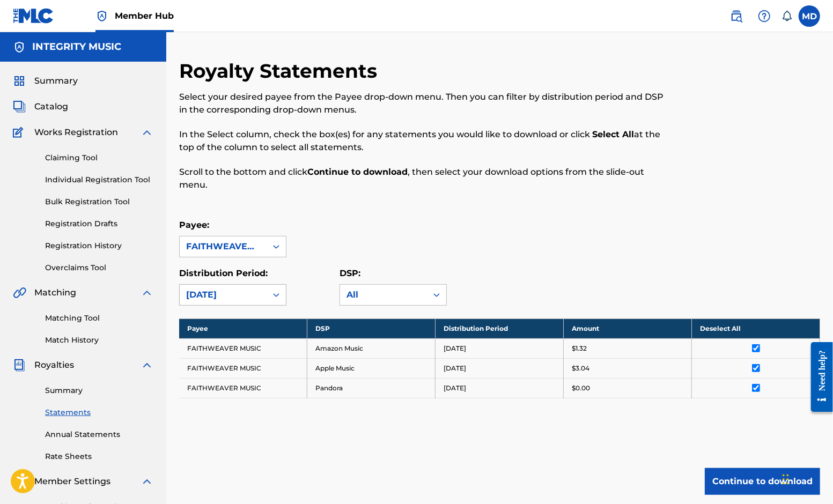  Describe the element at coordinates (737, 16) in the screenshot. I see `img: search` at that location.